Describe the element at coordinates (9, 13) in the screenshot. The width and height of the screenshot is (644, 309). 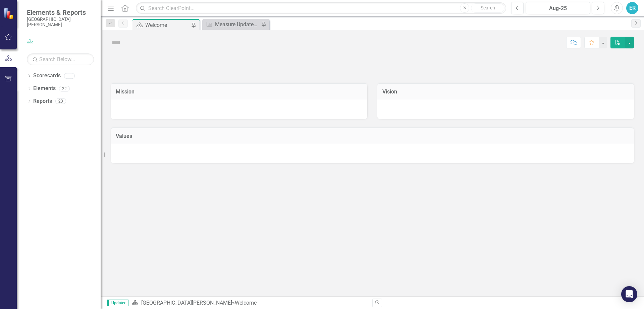
I see `img: ClearPoint Strategy` at that location.